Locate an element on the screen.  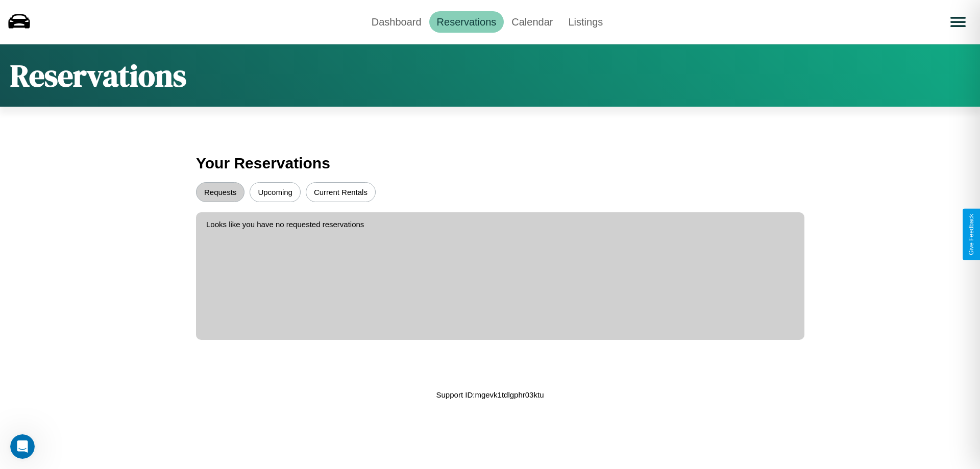
button: Current Rentals is located at coordinates (340, 192).